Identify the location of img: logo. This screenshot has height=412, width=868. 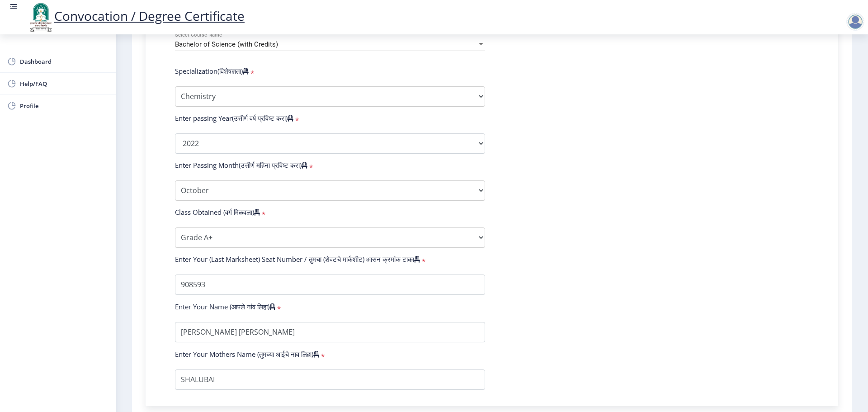
(41, 17).